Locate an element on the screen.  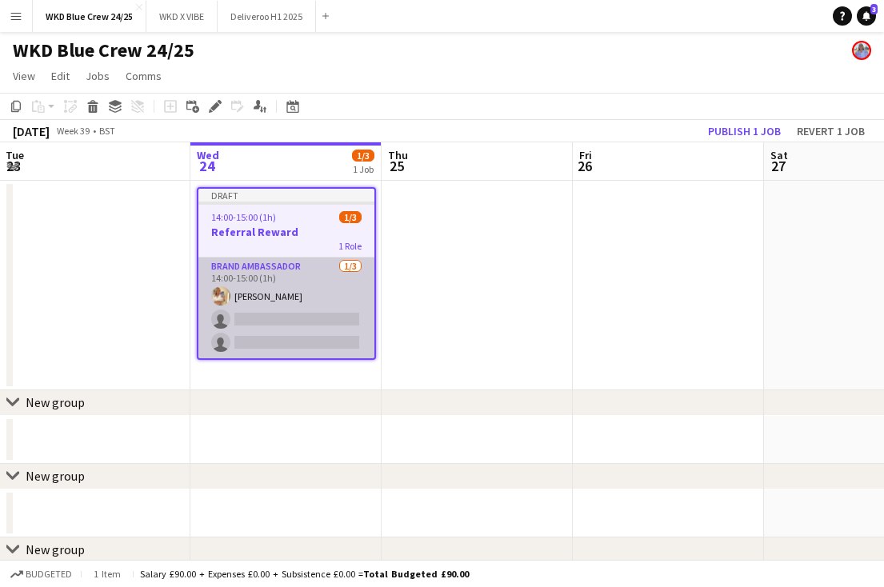
span: 24 is located at coordinates (206, 166).